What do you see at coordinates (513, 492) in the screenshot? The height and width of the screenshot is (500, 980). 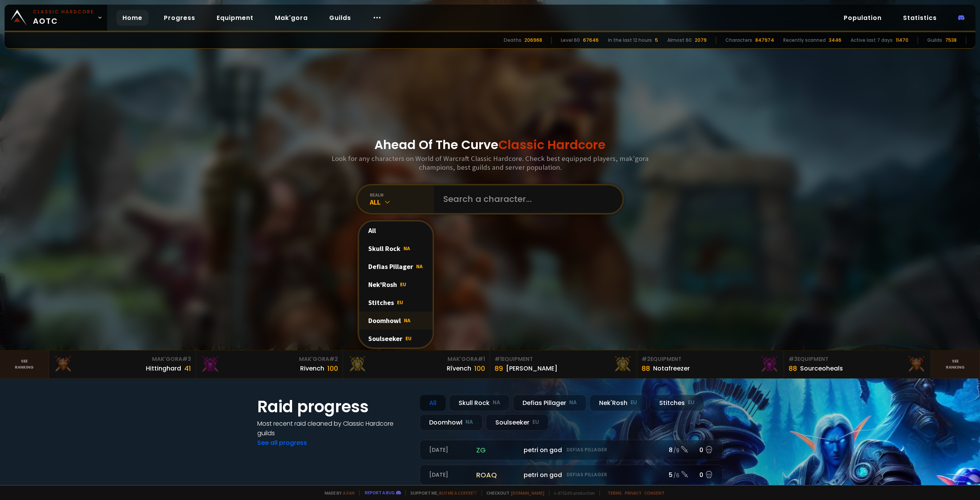 I see `span: Checkout` at bounding box center [513, 492].